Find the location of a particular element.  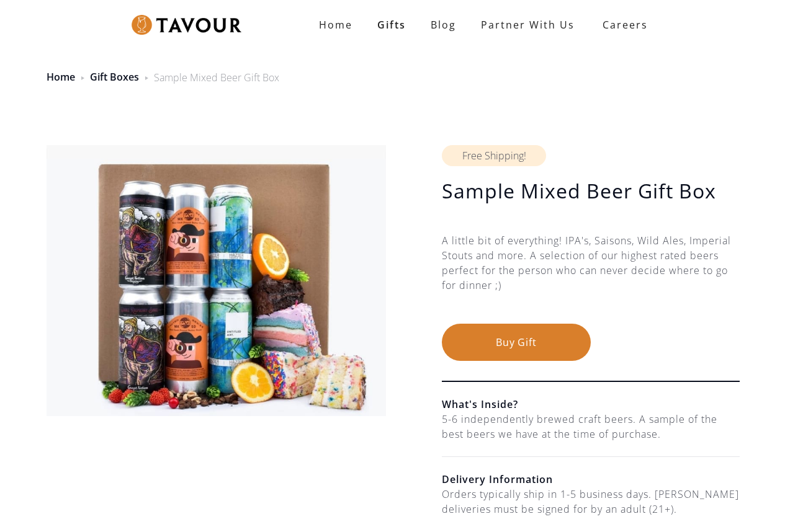

a: Gift Boxes is located at coordinates (114, 77).